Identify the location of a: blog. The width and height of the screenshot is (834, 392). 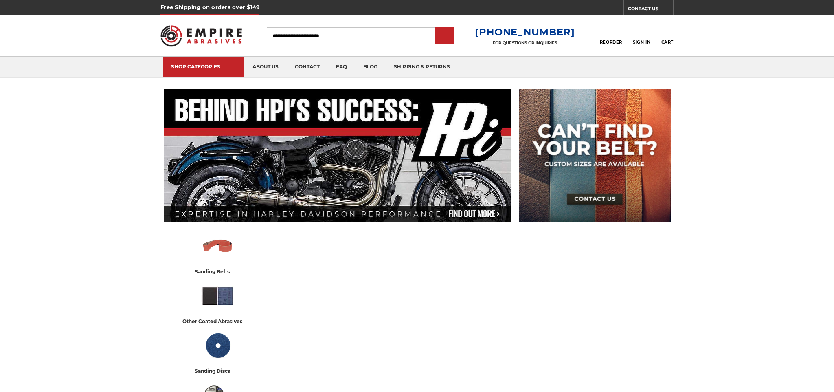
(370, 67).